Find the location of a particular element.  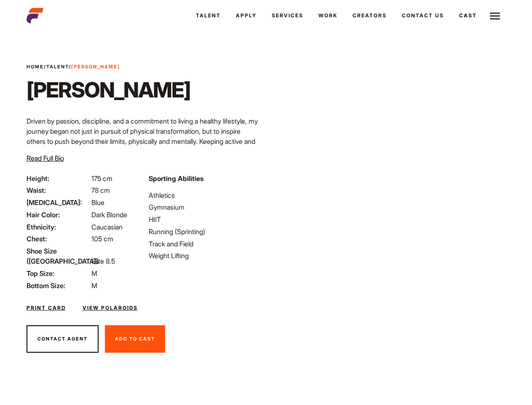

span: Bottom Size: is located at coordinates (58, 285).